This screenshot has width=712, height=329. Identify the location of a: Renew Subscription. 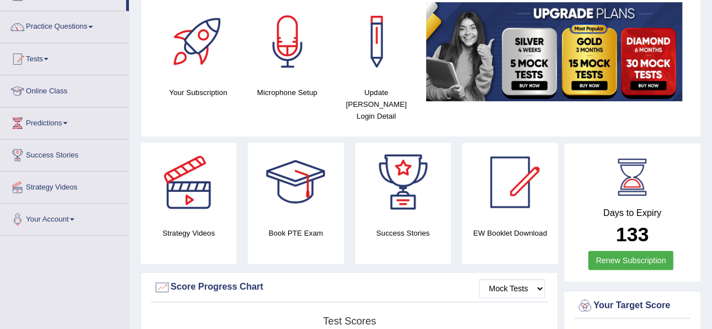
(630, 261).